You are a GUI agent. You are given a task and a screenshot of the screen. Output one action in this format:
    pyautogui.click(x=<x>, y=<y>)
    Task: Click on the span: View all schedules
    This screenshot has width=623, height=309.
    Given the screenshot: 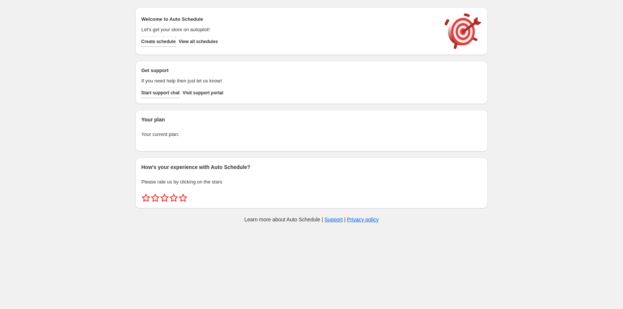 What is the action you would take?
    pyautogui.click(x=199, y=42)
    